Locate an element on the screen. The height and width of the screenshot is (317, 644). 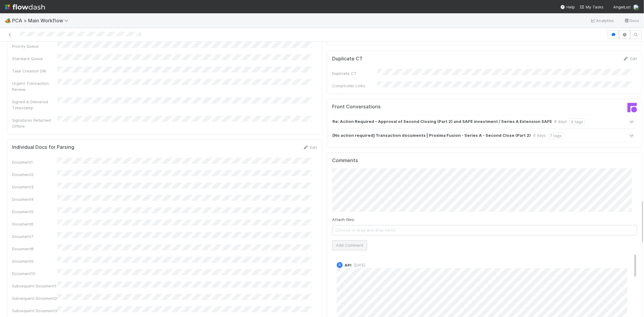
button: Add Comment is located at coordinates (350, 245).